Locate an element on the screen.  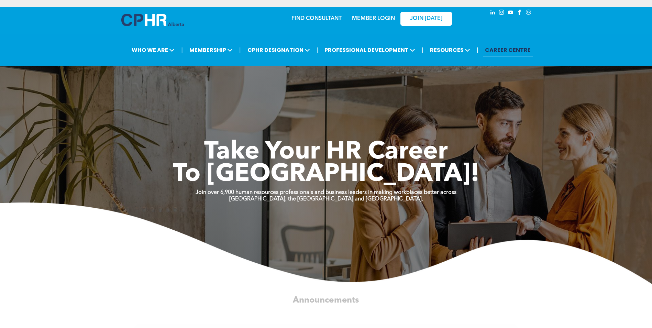
a: Social network is located at coordinates (528, 13).